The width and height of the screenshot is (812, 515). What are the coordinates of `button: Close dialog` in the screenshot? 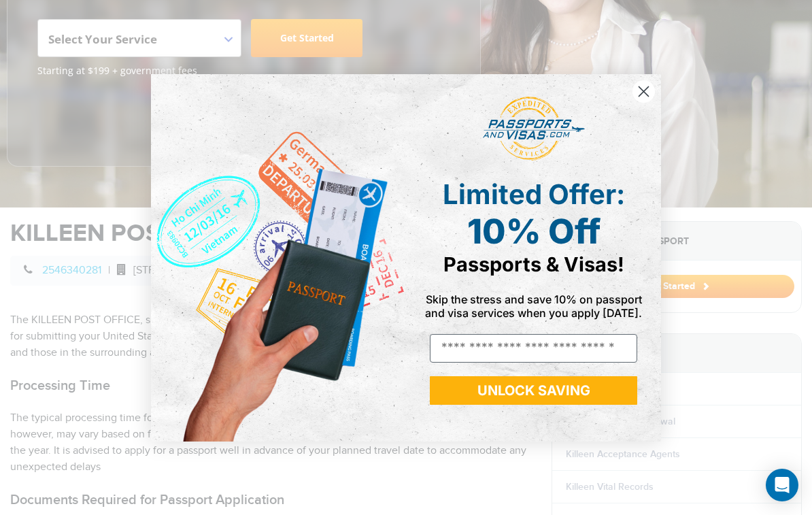 It's located at (643, 91).